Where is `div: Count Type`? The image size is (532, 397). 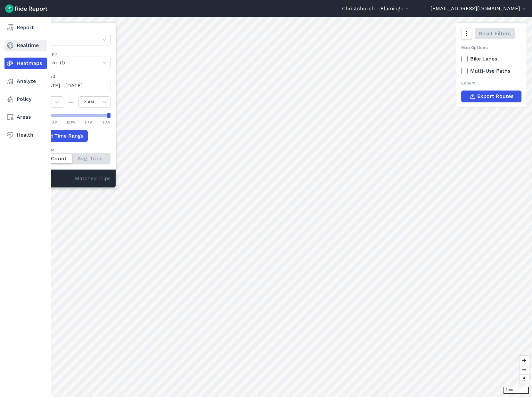
div: Count Type is located at coordinates (71, 150).